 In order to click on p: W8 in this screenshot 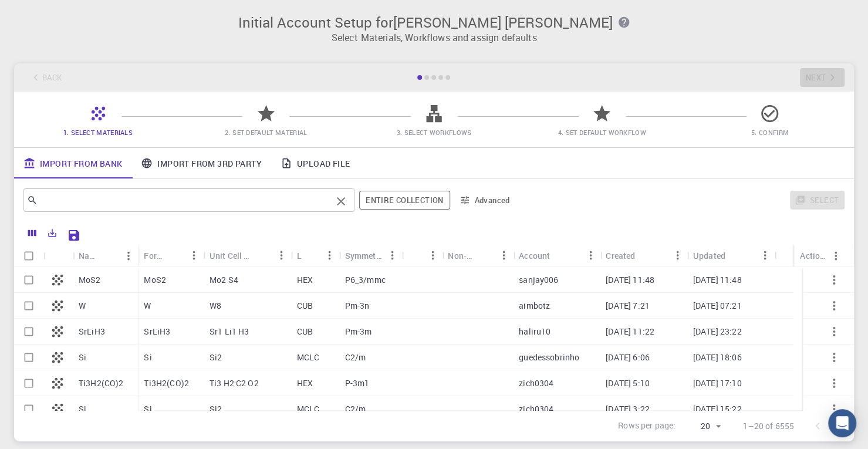, I will do `click(216, 306)`.